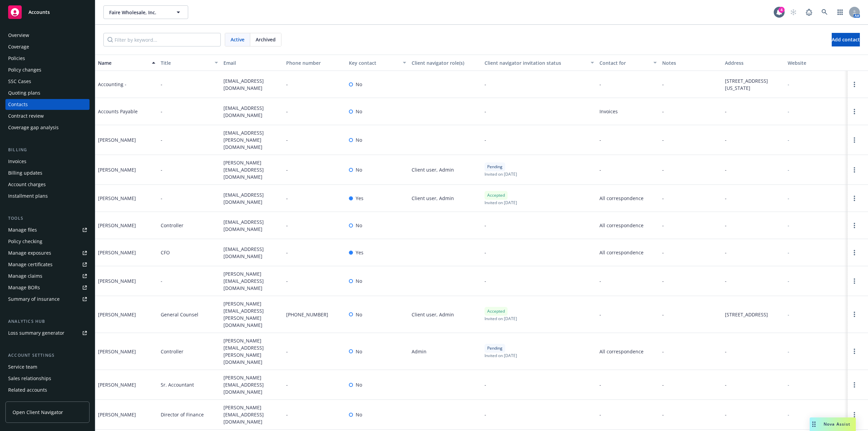  What do you see at coordinates (145, 12) in the screenshot?
I see `button: Faire Wholesale, Inc.` at bounding box center [145, 12].